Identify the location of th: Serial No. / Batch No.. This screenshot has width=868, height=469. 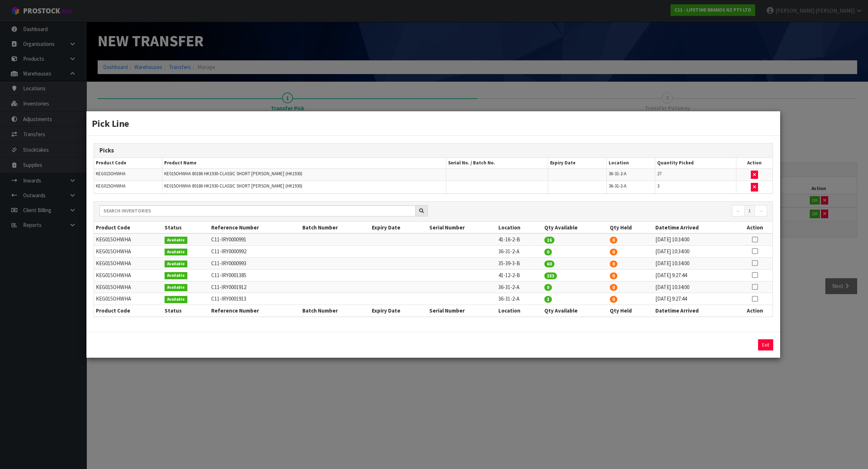
(497, 163).